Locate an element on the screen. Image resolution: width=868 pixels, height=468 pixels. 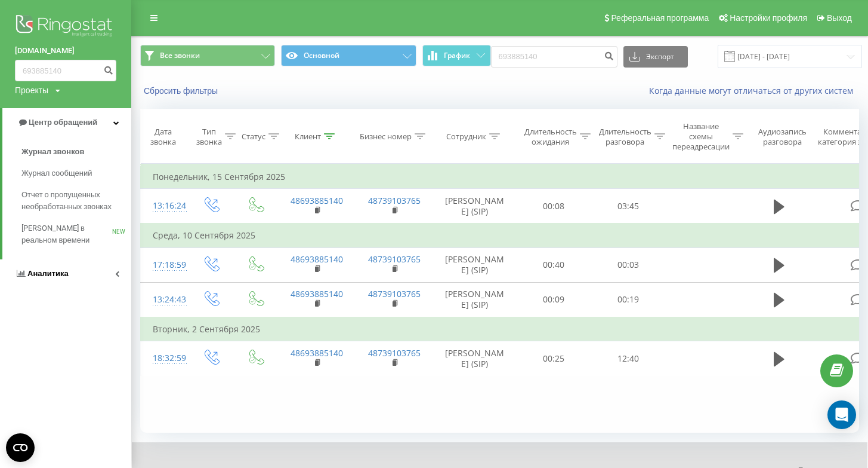
td: 00:25 is located at coordinates (554, 359).